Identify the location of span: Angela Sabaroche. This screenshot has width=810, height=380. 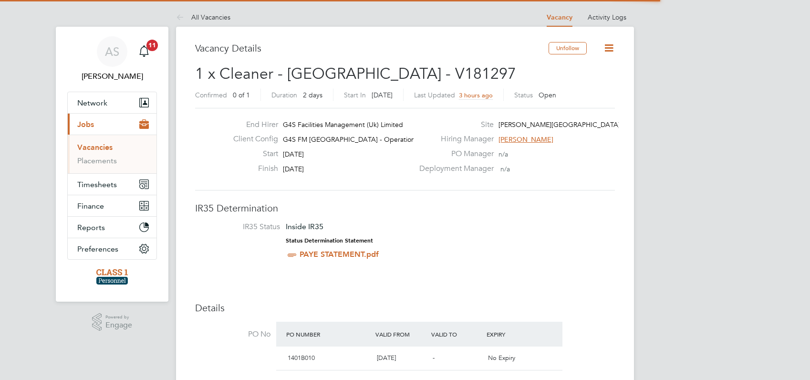
(112, 76).